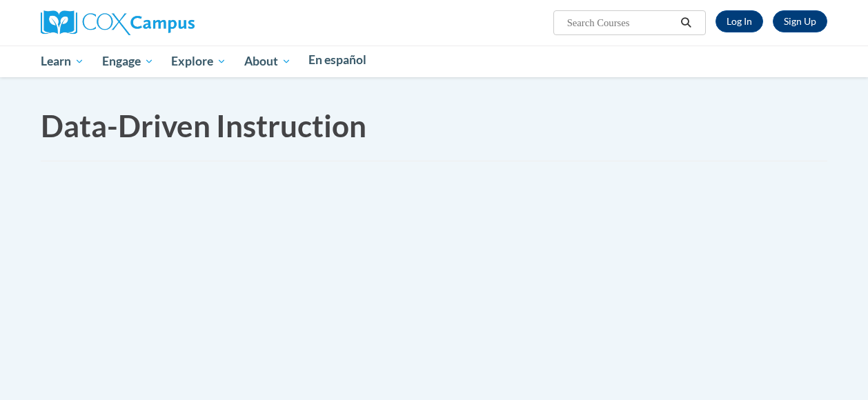 The height and width of the screenshot is (400, 868). I want to click on div: Main menu, so click(434, 61).